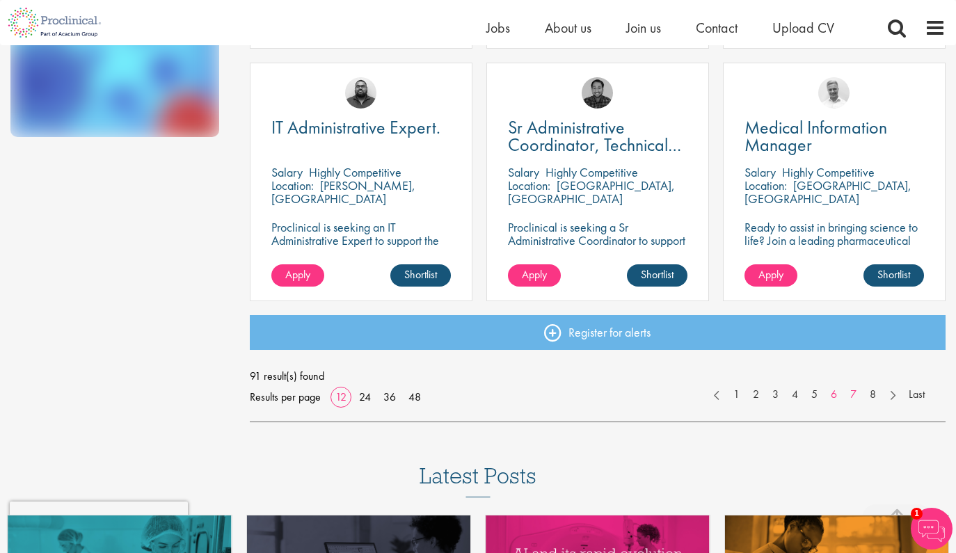  Describe the element at coordinates (736, 395) in the screenshot. I see `a: 1` at that location.